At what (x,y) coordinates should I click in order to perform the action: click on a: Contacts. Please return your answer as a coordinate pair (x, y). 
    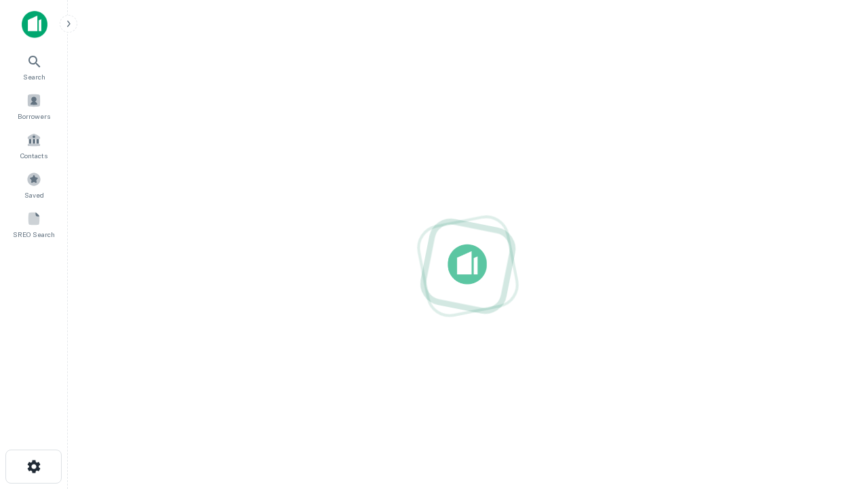
    Looking at the image, I should click on (34, 146).